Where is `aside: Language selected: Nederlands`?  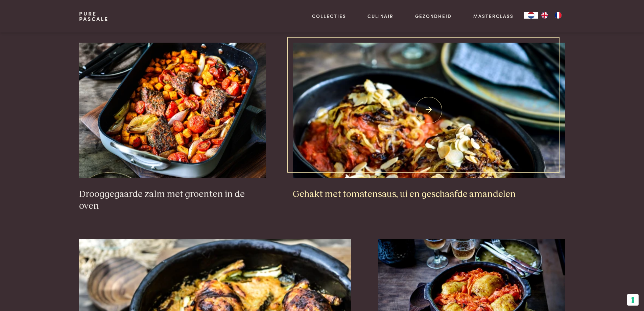 aside: Language selected: Nederlands is located at coordinates (545, 15).